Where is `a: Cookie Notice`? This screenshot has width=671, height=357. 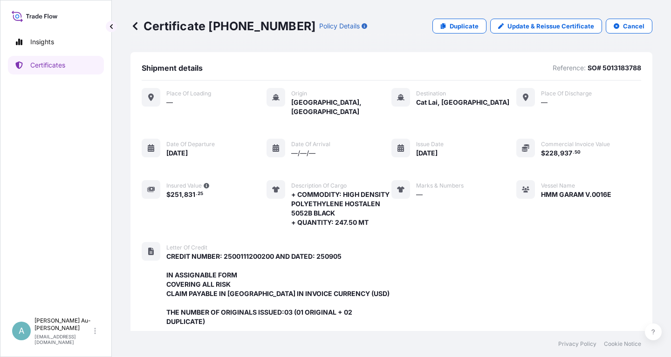 a: Cookie Notice is located at coordinates (622, 344).